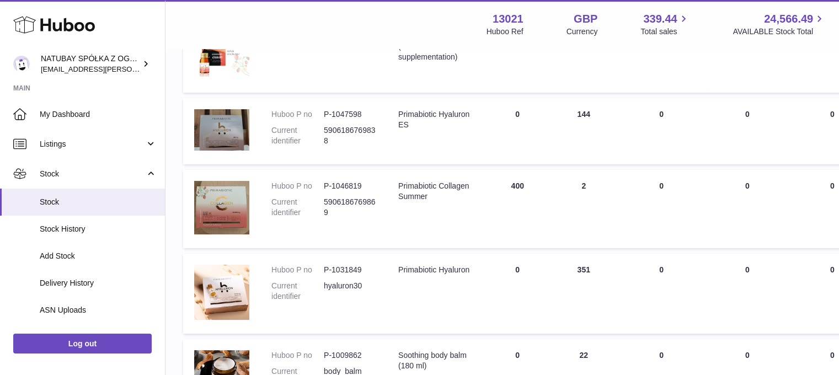 This screenshot has height=375, width=839. Describe the element at coordinates (22, 64) in the screenshot. I see `img: kacper.antkowski@natubay.pl` at that location.